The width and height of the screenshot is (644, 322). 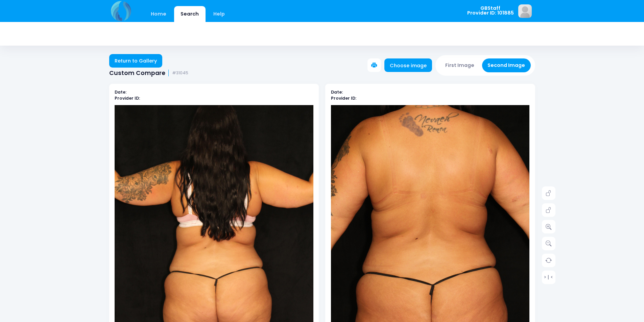 What do you see at coordinates (460, 65) in the screenshot?
I see `button: First Image` at bounding box center [460, 65].